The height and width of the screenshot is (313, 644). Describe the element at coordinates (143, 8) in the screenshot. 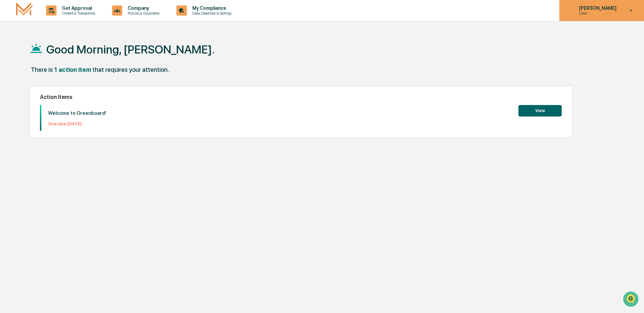

I see `p: Company` at that location.